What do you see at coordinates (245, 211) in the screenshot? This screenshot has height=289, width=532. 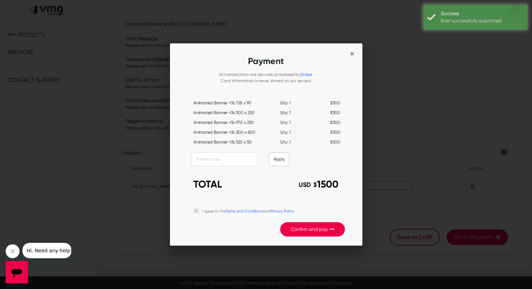 I see `a: Terms and Conditions` at bounding box center [245, 211].